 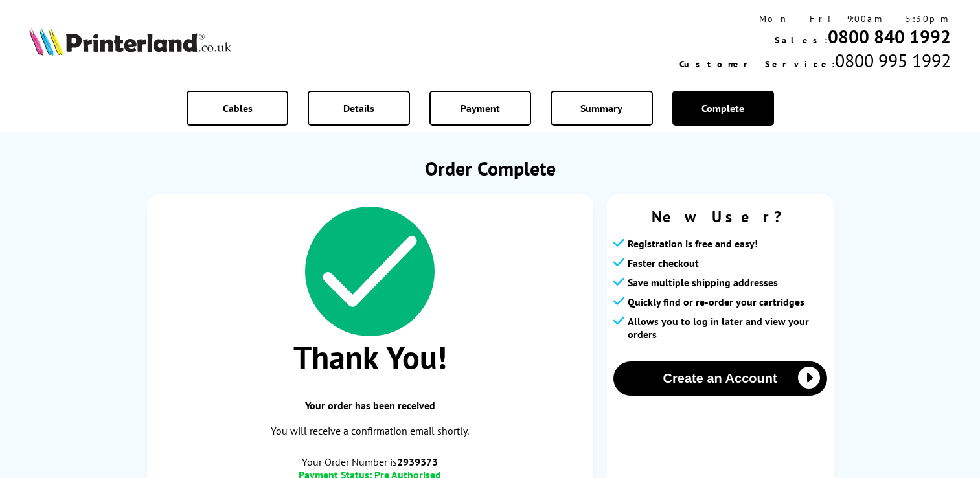 I want to click on span: Sales:, so click(x=801, y=40).